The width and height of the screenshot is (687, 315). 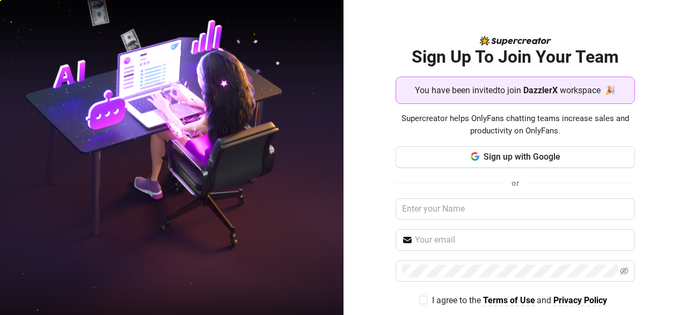 I want to click on span: workspace 🎉, so click(x=587, y=90).